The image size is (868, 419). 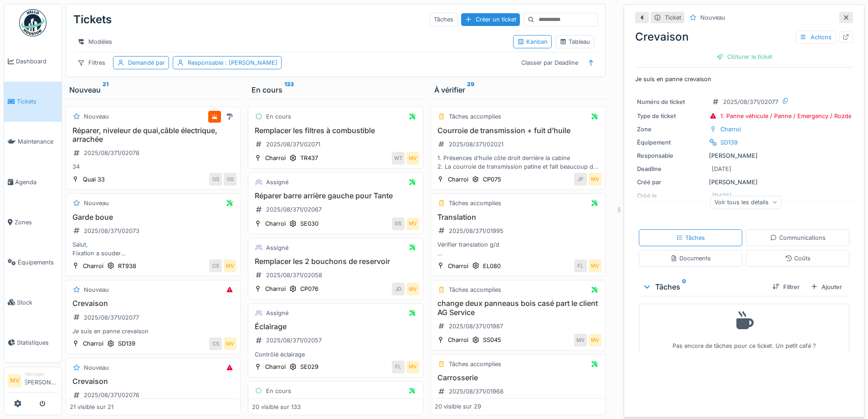 What do you see at coordinates (153, 167) in the screenshot?
I see `div: 34` at bounding box center [153, 167].